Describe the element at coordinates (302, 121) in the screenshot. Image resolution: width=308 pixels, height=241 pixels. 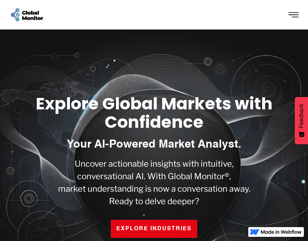
I see `button: Feedback - Show survey` at that location.